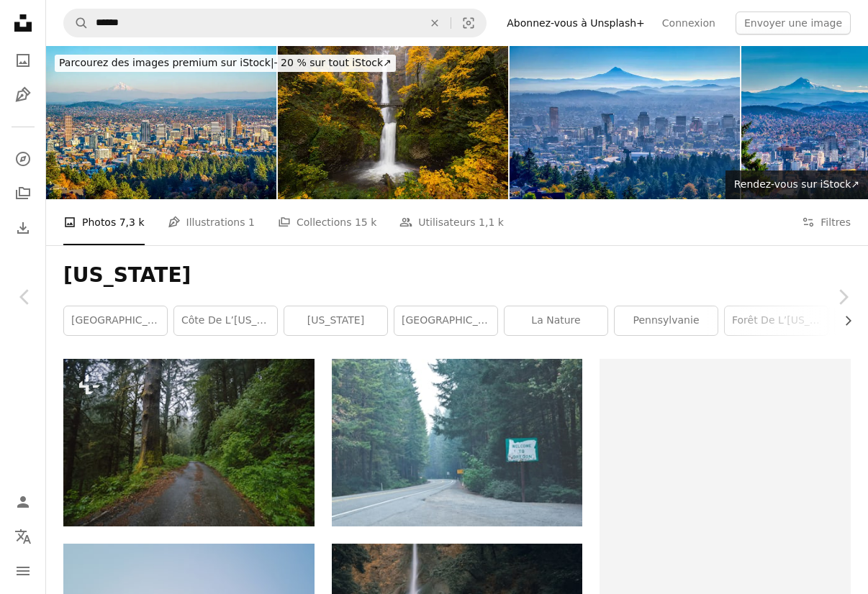 The width and height of the screenshot is (868, 594). Describe the element at coordinates (23, 95) in the screenshot. I see `a: Illustrations` at that location.